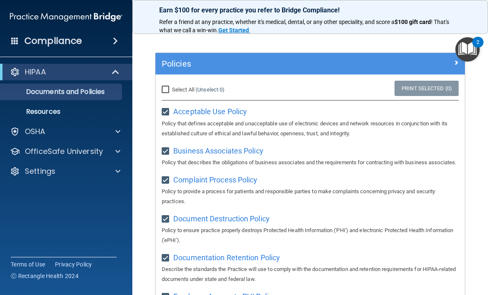 The width and height of the screenshot is (488, 295). What do you see at coordinates (305, 26) in the screenshot?
I see `span: ! That's what we call a win-win.` at bounding box center [305, 26].